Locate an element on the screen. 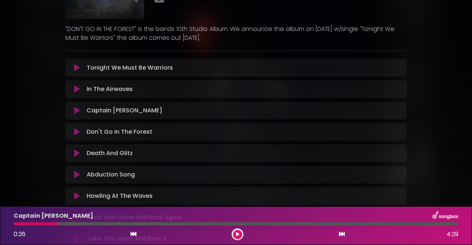  p: Abduction Song is located at coordinates (111, 175).